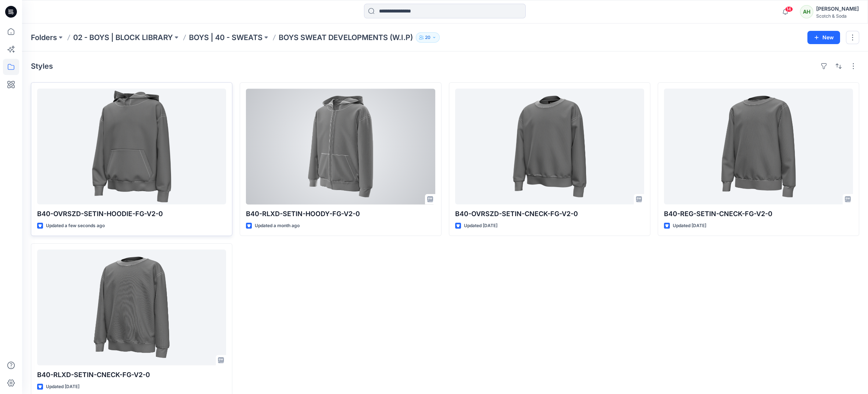  I want to click on a: B40-OVRSZD-SETIN-CNECK-FG-V2-0, so click(549, 147).